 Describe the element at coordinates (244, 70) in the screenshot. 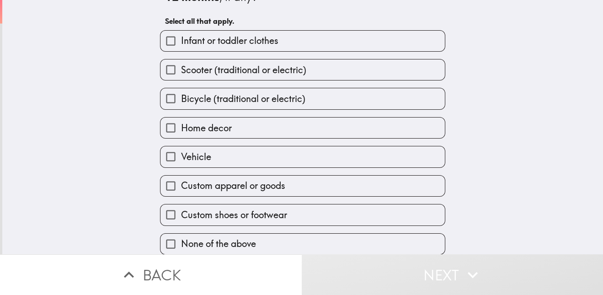

I see `span: Scooter (traditional or electric)` at that location.